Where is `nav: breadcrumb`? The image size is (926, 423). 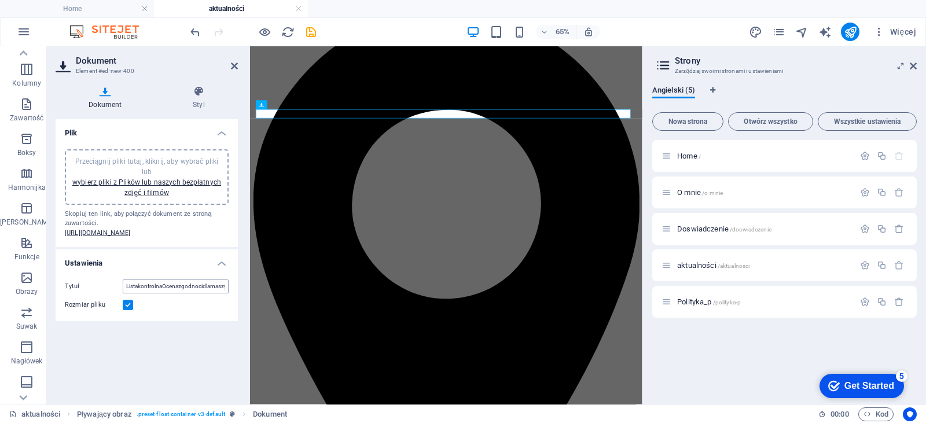
nav: breadcrumb is located at coordinates (182, 415).